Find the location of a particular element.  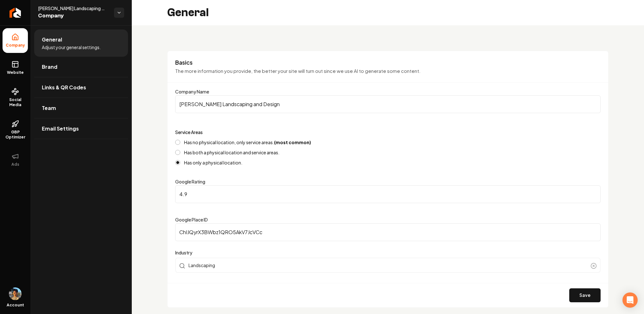

a: Brand is located at coordinates (81, 67).